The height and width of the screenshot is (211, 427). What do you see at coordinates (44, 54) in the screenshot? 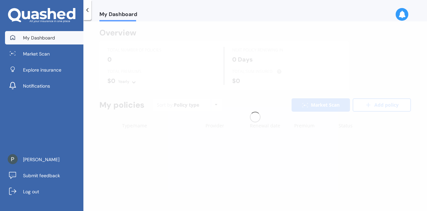
I see `a: Market Scan` at bounding box center [44, 54].